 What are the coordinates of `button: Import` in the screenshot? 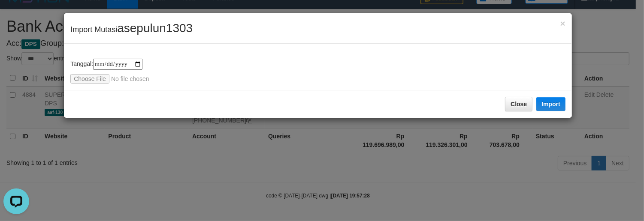 It's located at (551, 104).